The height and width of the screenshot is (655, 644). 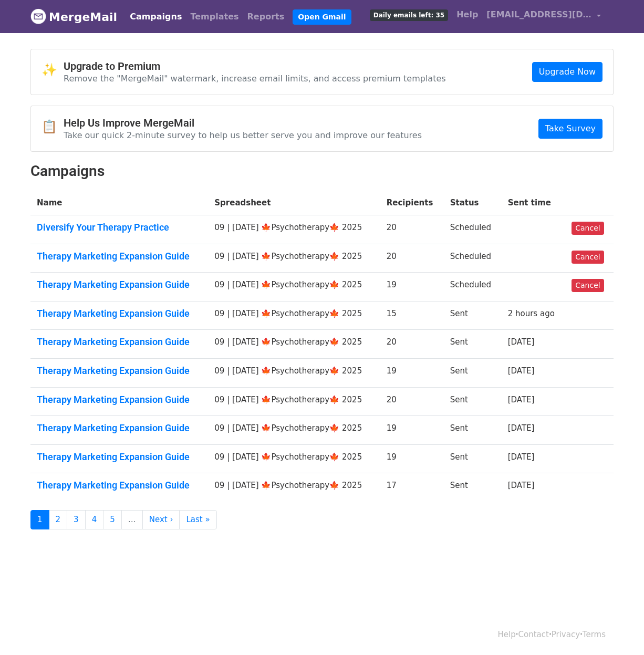 I want to click on th: Status, so click(x=472, y=203).